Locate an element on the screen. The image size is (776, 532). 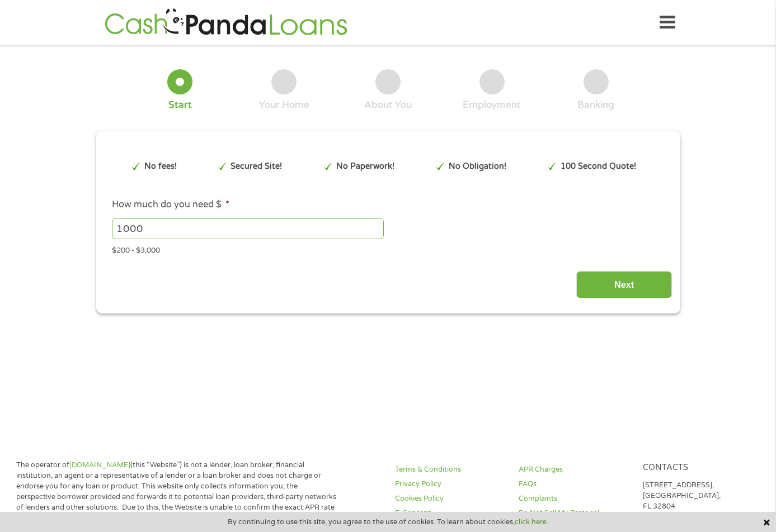
a: Terms & Conditions is located at coordinates (449, 469).